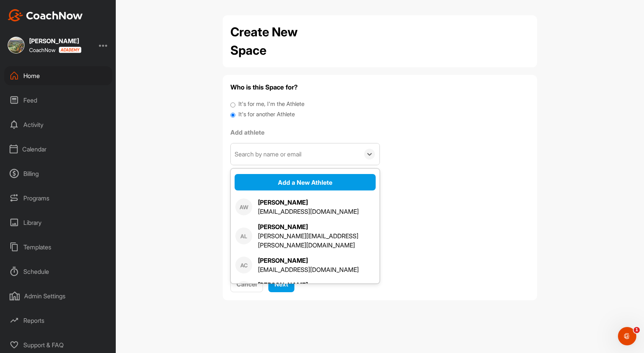 The height and width of the screenshot is (353, 644). What do you see at coordinates (266, 114) in the screenshot?
I see `label: It's for another Athlete` at bounding box center [266, 114].